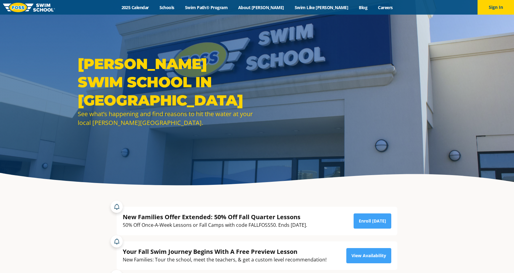  What do you see at coordinates (206, 7) in the screenshot?
I see `a: Swim Path® Program` at bounding box center [206, 7].